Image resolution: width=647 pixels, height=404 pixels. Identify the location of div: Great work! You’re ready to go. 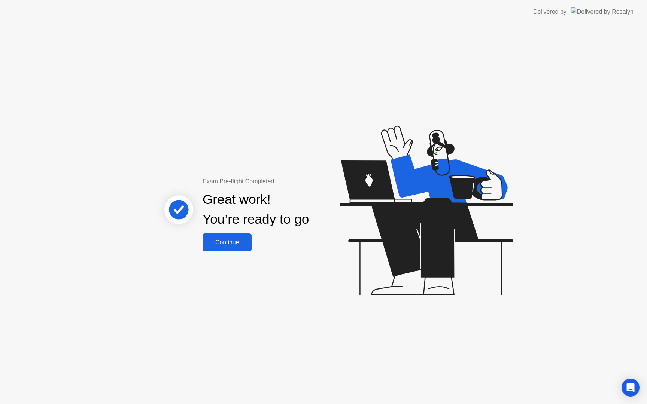
(256, 210).